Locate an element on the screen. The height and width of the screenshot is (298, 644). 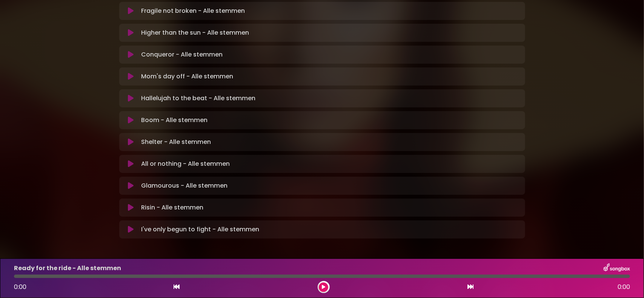
p: Boom - Alle stemmen is located at coordinates (174, 120).